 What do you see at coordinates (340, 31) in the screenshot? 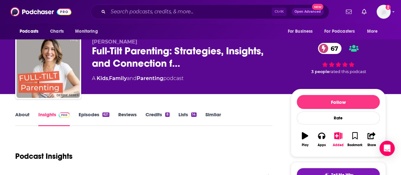
I see `span: For Podcasters` at bounding box center [340, 31].